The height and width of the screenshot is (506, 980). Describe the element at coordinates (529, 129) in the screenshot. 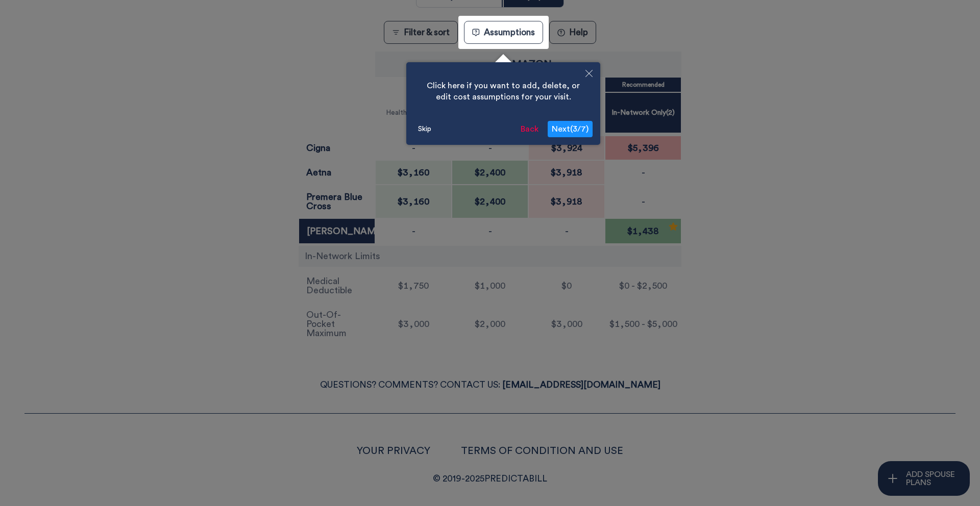

I see `button: Back` at that location.